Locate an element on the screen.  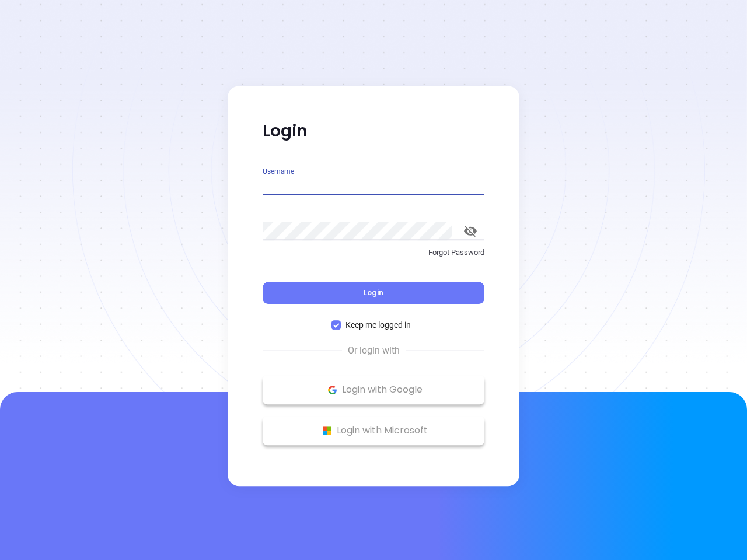
label: Username is located at coordinates (279, 172).